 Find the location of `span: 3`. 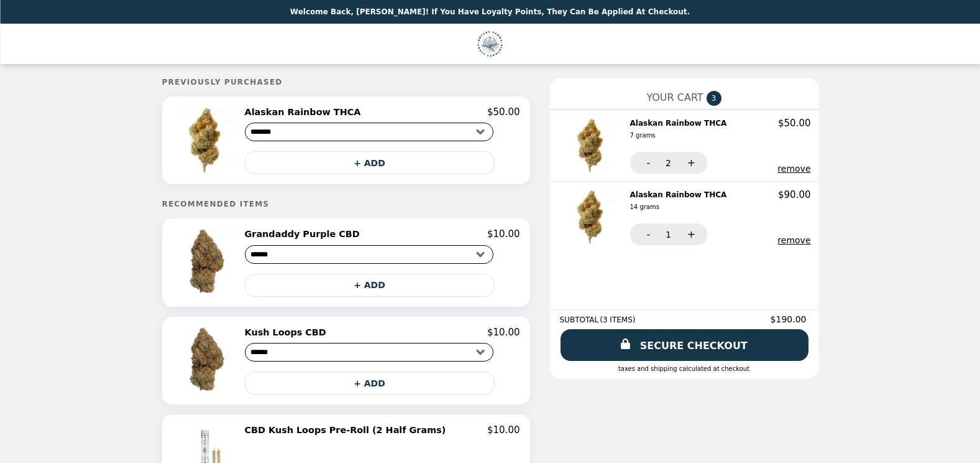

span: 3 is located at coordinates (714, 98).